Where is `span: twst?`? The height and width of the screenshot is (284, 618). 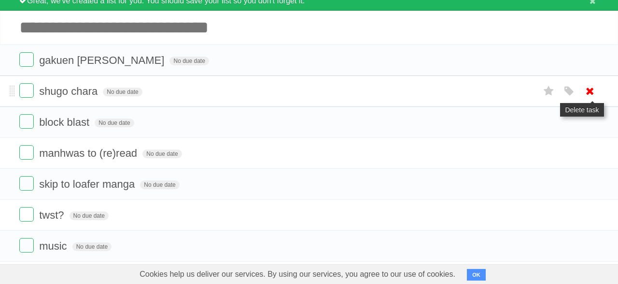 span: twst? is located at coordinates (53, 214).